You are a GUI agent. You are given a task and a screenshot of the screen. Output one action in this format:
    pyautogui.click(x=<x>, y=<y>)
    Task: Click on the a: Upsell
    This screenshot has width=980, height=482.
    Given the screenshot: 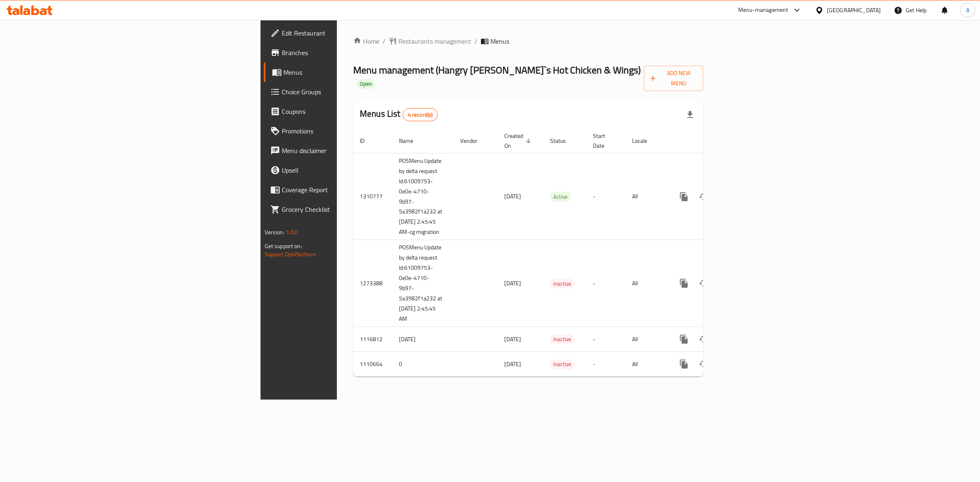 What is the action you would take?
    pyautogui.click(x=344, y=170)
    